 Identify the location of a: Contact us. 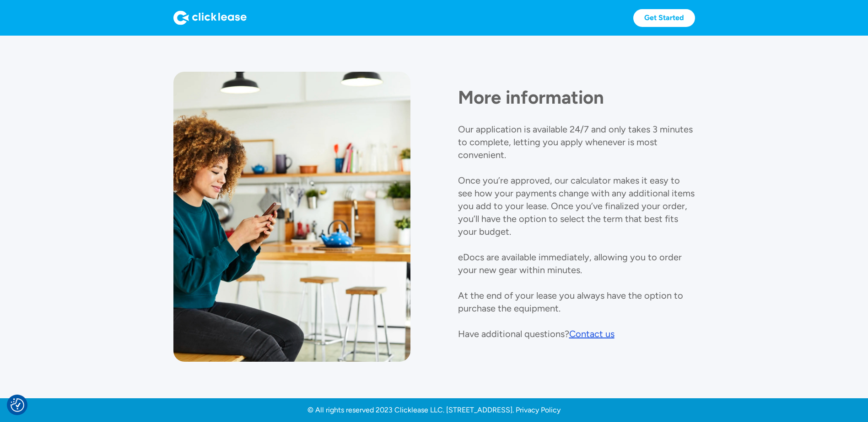
(591, 334).